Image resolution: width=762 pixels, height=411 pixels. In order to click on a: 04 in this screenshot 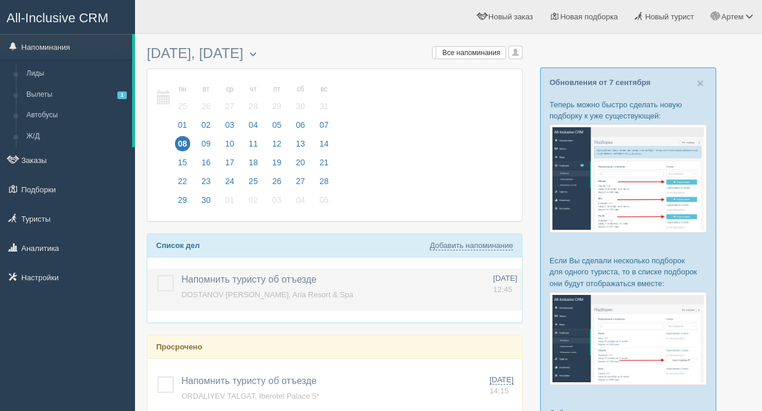, I will do `click(301, 203)`.